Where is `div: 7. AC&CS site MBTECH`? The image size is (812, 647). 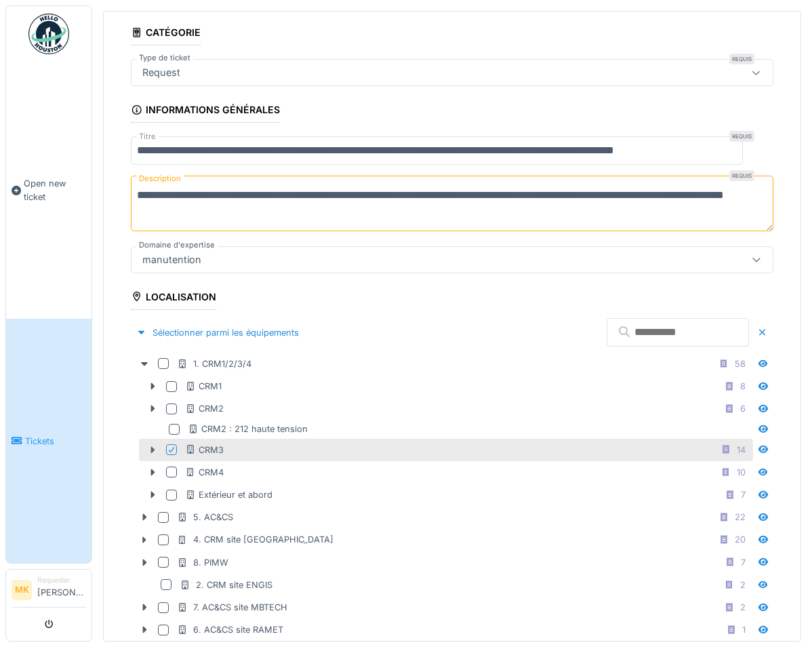 div: 7. AC&CS site MBTECH is located at coordinates (232, 606).